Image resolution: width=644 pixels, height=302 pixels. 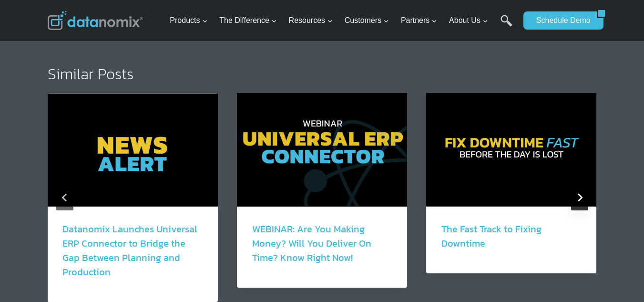 I want to click on img: Tackle downtime in real time. See how Datanomix Fast Track gives manufacturers instant visibility..., so click(x=511, y=150).